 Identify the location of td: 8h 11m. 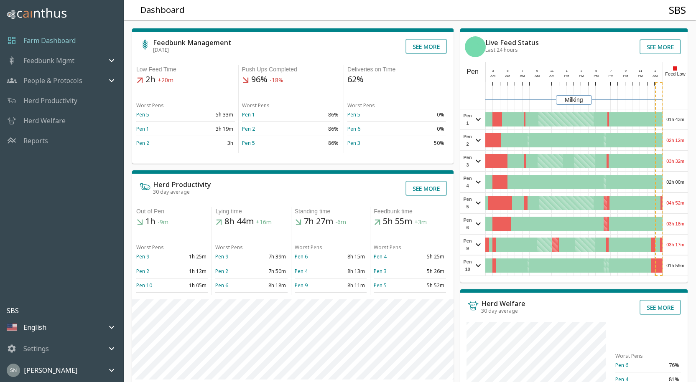
(348, 285).